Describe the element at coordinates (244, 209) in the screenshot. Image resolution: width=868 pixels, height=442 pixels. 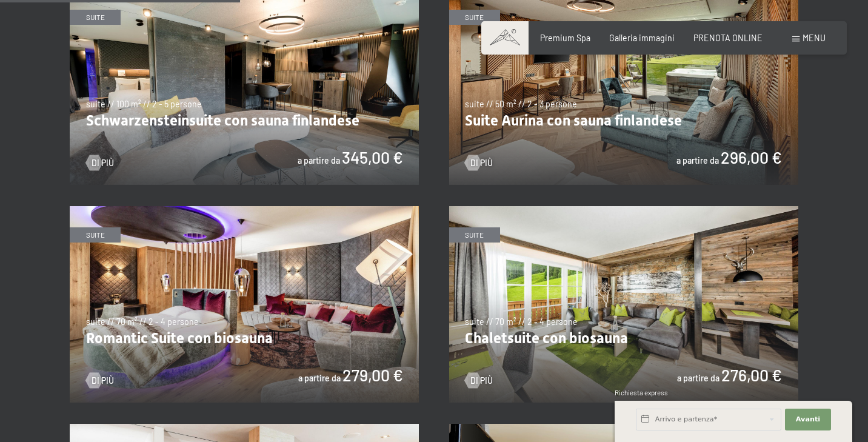
I see `a: Romantic Suite con biosauna` at that location.